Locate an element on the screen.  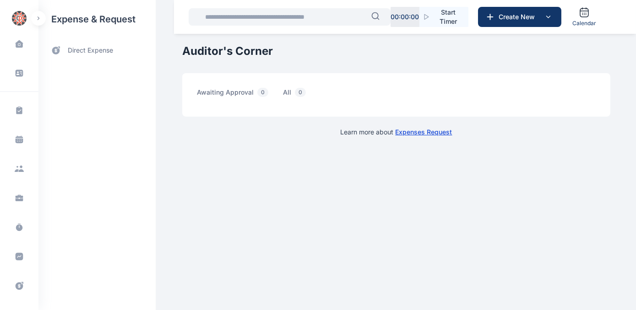
a: Calendar is located at coordinates (584, 17).